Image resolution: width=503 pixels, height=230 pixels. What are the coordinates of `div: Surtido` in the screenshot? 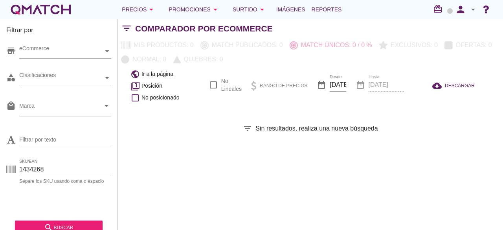 It's located at (249, 9).